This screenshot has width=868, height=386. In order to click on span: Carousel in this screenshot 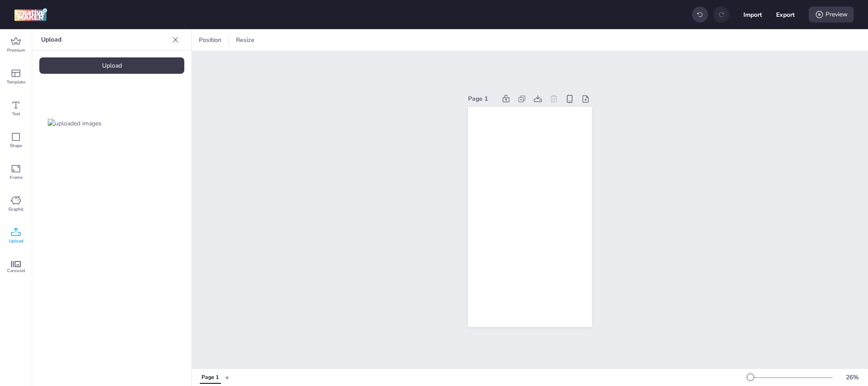, I will do `click(16, 271)`.